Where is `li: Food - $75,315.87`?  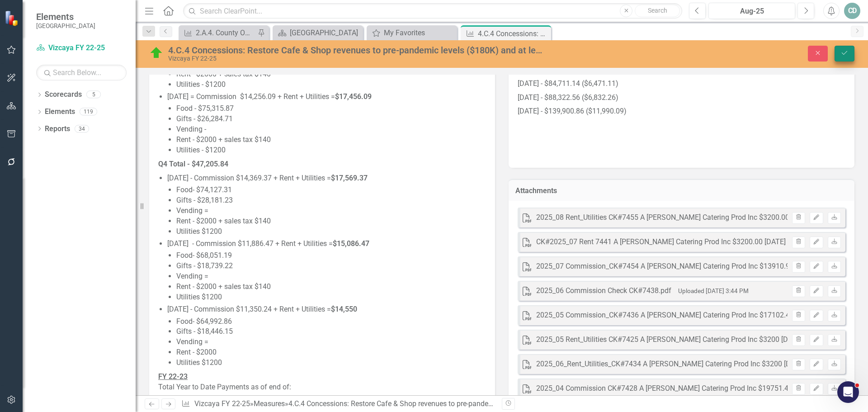
li: Food - $75,315.87 is located at coordinates (331, 109).